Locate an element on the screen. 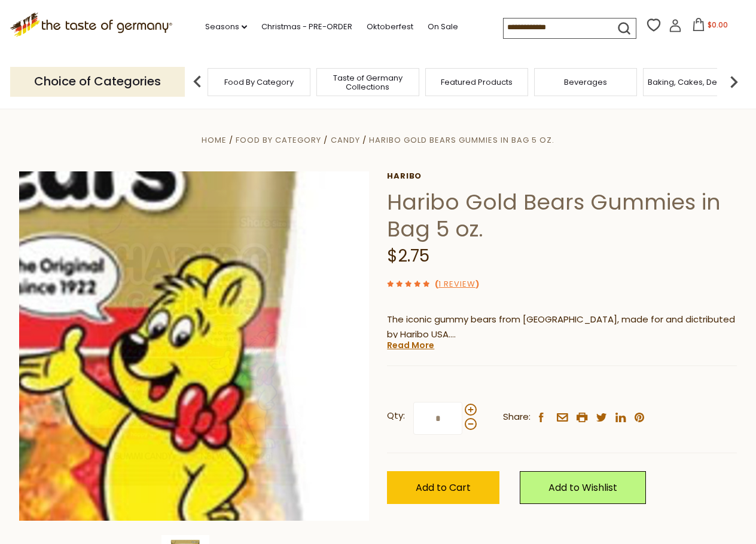  button: Add to Cart is located at coordinates (443, 487).